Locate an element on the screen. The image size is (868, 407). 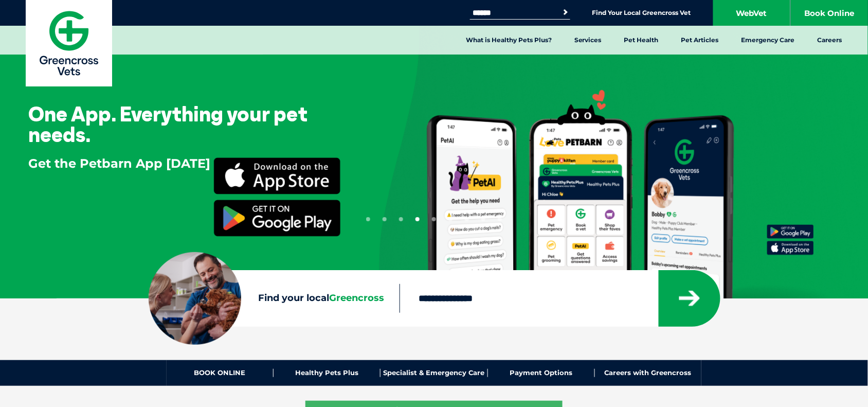
a: Healthy Pets Plus is located at coordinates (327, 374).